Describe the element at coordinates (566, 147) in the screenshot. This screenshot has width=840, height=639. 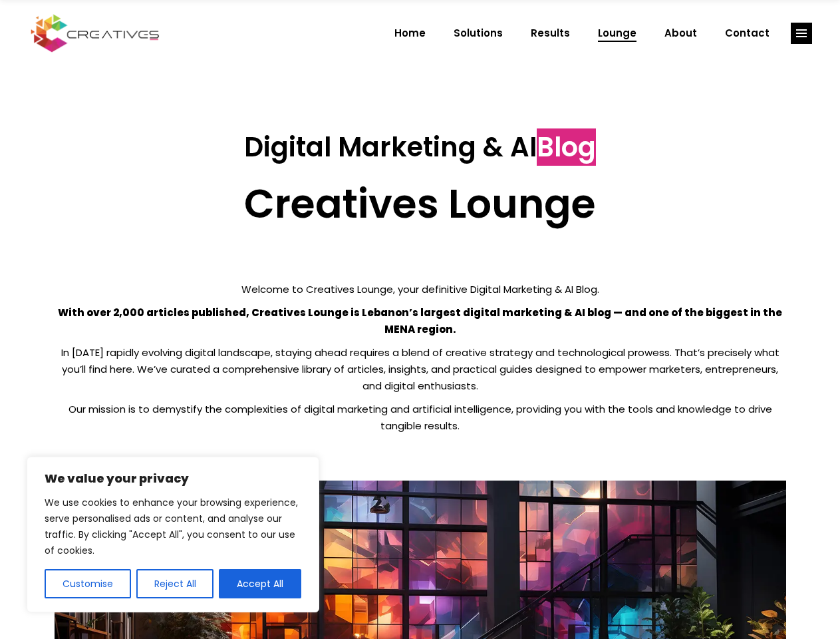
I see `span: Blog` at that location.